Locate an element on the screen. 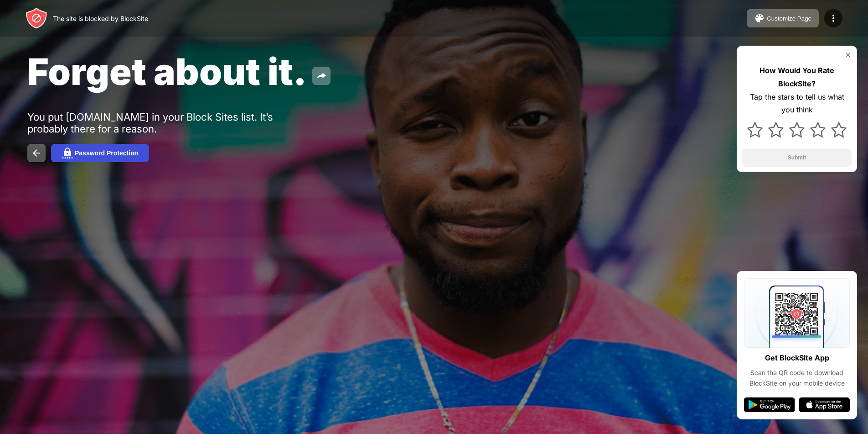  button: Submit is located at coordinates (797, 157).